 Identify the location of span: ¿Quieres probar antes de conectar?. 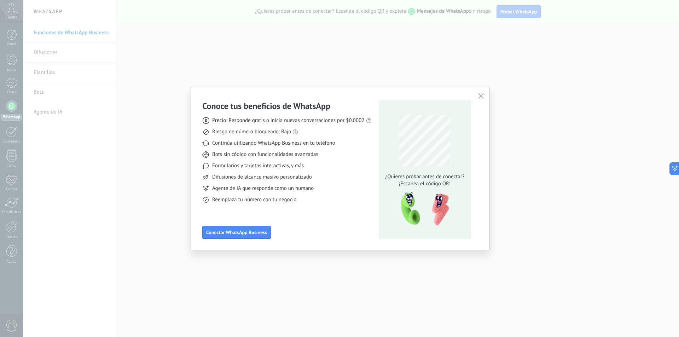
(425, 177).